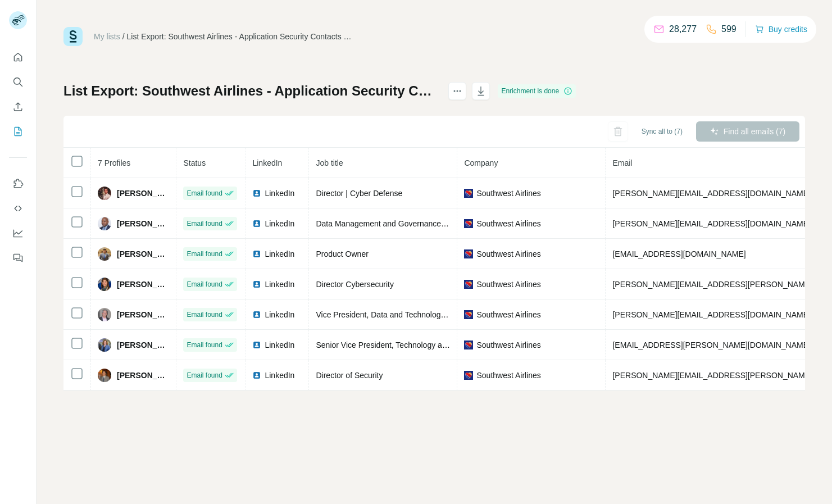  Describe the element at coordinates (427, 315) in the screenshot. I see `span: Vice President, Data and Technology Platforms and Architecture` at that location.